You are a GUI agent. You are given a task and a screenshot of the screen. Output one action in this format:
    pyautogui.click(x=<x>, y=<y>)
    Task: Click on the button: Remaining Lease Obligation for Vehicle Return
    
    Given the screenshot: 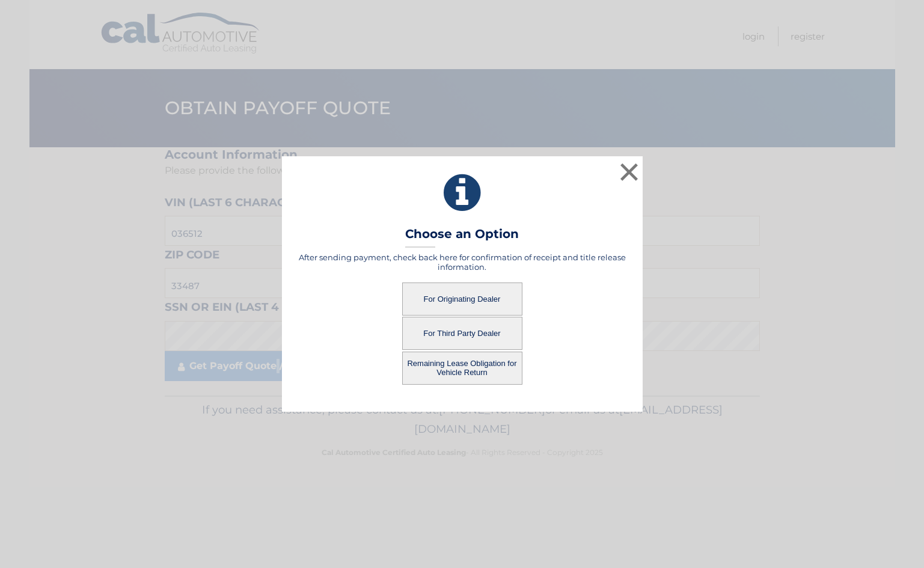 What is the action you would take?
    pyautogui.click(x=462, y=368)
    